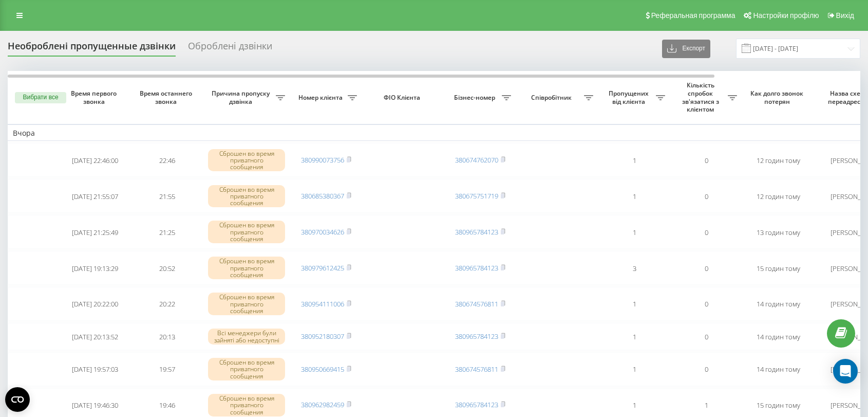  What do you see at coordinates (323, 160) in the screenshot?
I see `a: 380990073756` at bounding box center [323, 160].